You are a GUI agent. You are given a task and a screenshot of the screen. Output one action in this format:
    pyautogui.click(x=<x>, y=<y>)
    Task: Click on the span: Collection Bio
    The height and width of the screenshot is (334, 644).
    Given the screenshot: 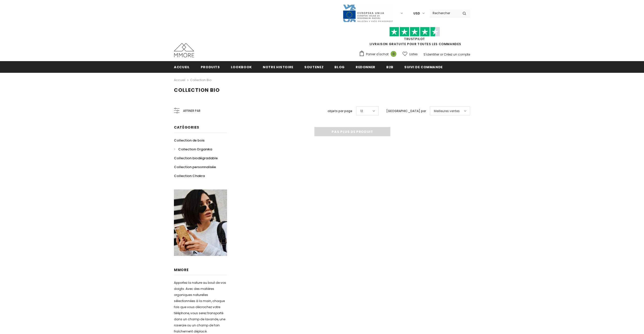 What is the action you would take?
    pyautogui.click(x=197, y=90)
    